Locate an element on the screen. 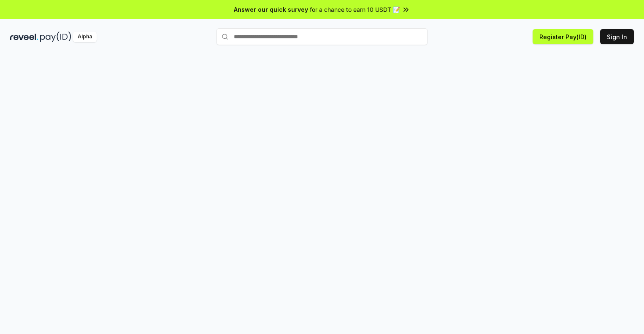  img: reveel_dark is located at coordinates (24, 37).